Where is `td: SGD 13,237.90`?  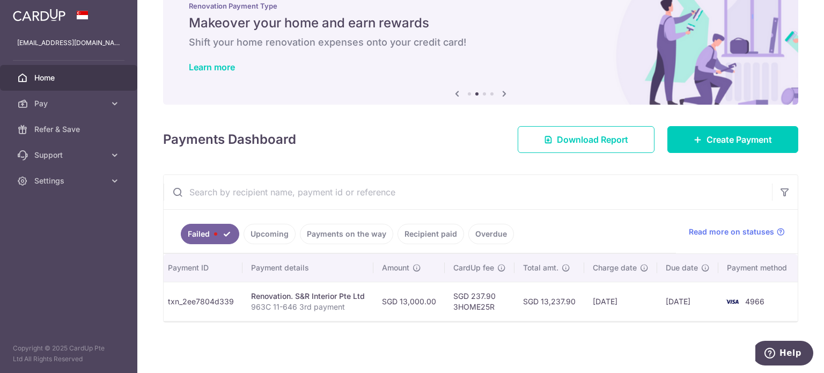
td: SGD 13,237.90 is located at coordinates (549, 301).